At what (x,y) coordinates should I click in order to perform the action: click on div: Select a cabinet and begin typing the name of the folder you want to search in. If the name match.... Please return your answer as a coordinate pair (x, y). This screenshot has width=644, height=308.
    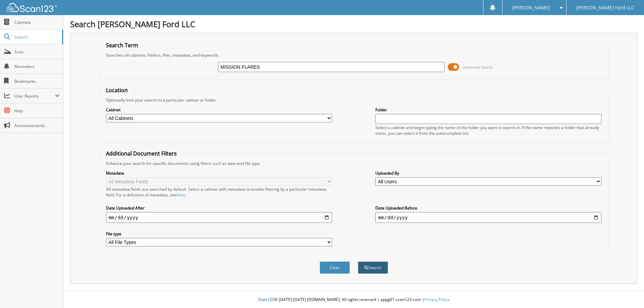
    Looking at the image, I should click on (488, 130).